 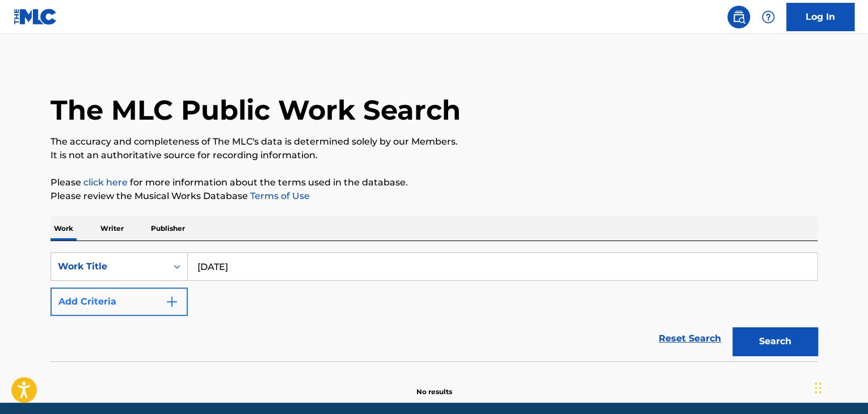 I want to click on p: It is not an authoritative source for recording information., so click(x=434, y=156).